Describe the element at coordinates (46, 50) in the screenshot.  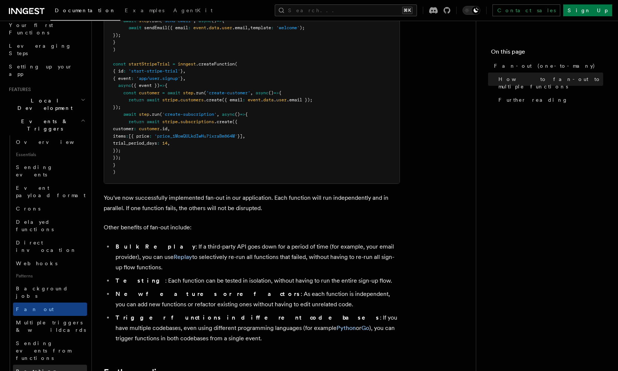
I see `a: Leveraging Steps` at that location.